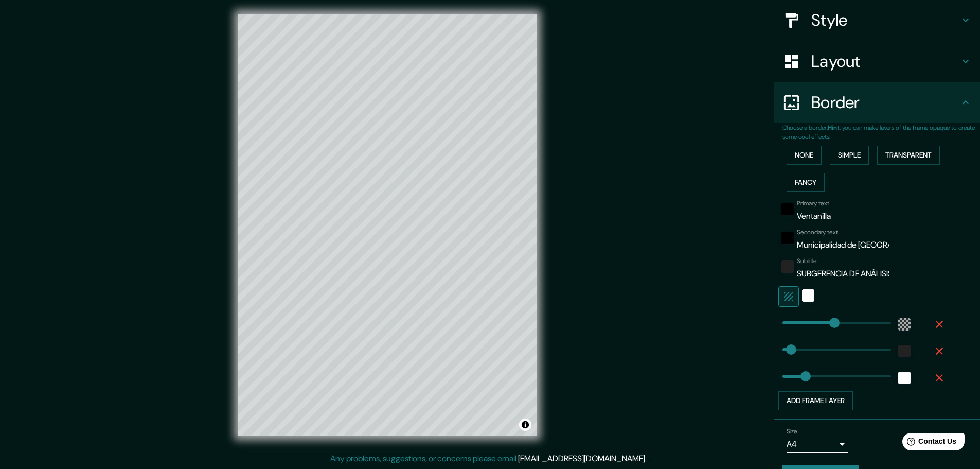  Describe the element at coordinates (849, 155) in the screenshot. I see `button: Simple` at that location.